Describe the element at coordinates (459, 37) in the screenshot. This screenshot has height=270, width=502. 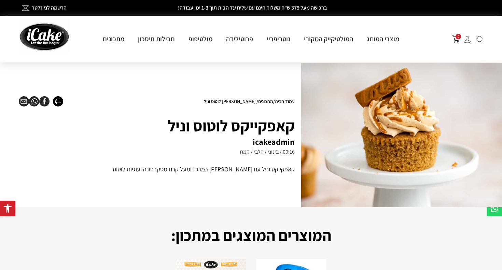
I see `span: 0` at that location.